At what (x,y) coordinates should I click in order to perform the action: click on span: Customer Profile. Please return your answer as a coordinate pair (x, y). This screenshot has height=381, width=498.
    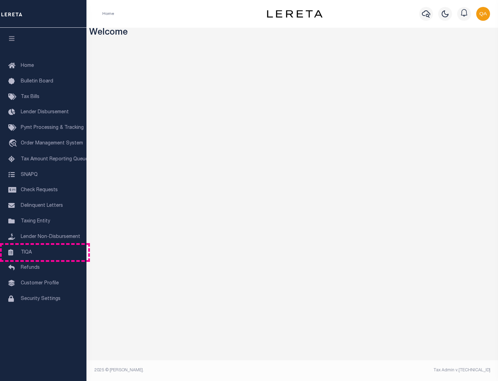
    Looking at the image, I should click on (40, 283).